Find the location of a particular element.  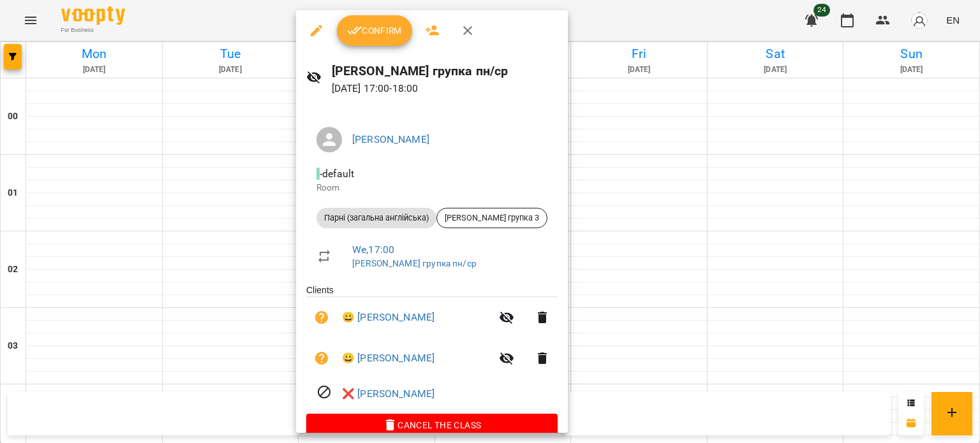

span: - default is located at coordinates (336, 173).